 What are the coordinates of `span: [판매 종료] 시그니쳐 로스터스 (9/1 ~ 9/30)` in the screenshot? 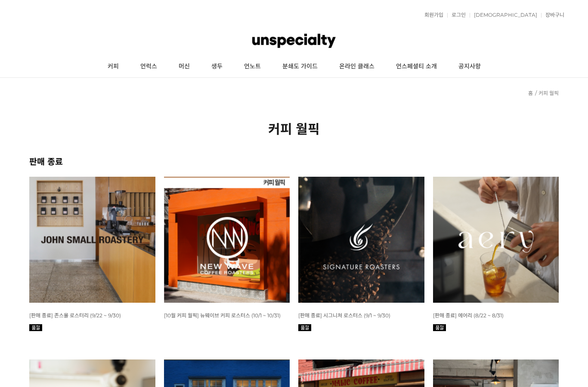 It's located at (344, 315).